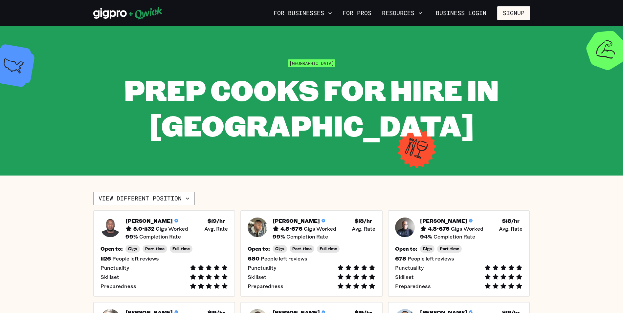  What do you see at coordinates (253, 259) in the screenshot?
I see `h5: 680` at bounding box center [253, 259].